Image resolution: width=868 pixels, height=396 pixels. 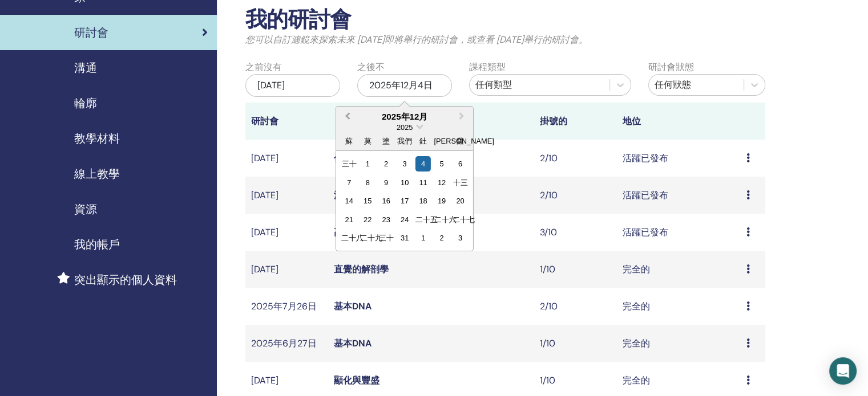 I want to click on div: 選擇 2025 年 12 月 5 日，星期五, so click(x=441, y=164).